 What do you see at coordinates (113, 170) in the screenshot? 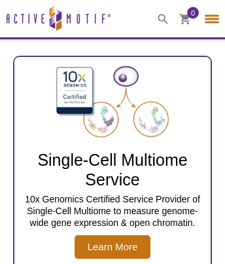
I see `h2: Single-Cell Multiome Service` at bounding box center [113, 170].